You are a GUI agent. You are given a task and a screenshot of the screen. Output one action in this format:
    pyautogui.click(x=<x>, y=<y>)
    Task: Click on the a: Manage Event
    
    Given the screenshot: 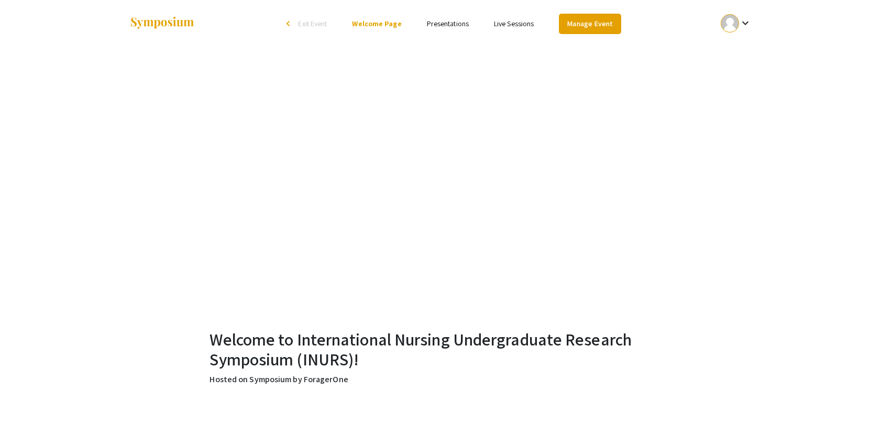 What is the action you would take?
    pyautogui.click(x=590, y=24)
    